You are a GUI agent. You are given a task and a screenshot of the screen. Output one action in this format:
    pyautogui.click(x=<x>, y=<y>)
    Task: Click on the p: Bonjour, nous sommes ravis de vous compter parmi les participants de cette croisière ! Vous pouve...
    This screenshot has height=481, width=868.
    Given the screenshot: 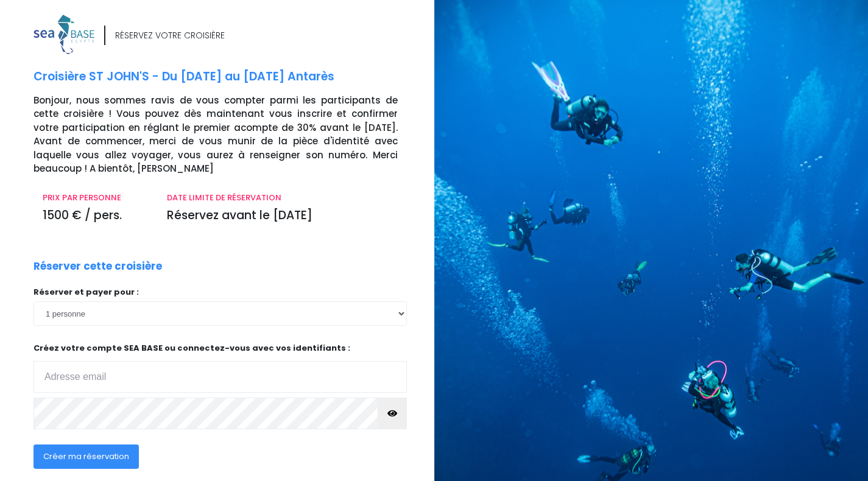 What is the action you would take?
    pyautogui.click(x=229, y=135)
    